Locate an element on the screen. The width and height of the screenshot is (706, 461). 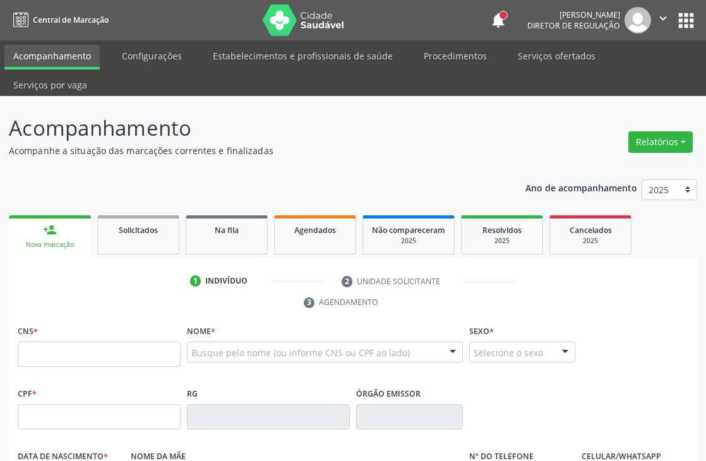
label: CNS is located at coordinates (28, 332).